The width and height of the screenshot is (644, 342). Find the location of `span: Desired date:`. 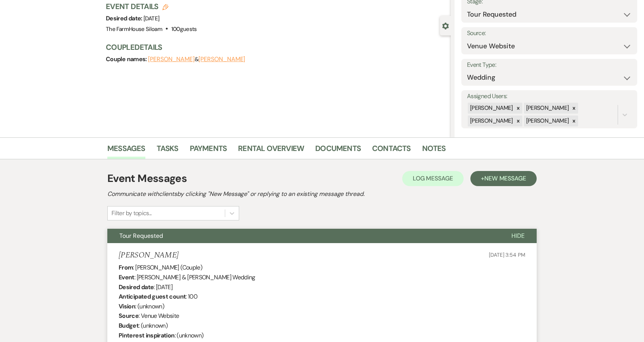

span: Desired date: is located at coordinates (124, 18).